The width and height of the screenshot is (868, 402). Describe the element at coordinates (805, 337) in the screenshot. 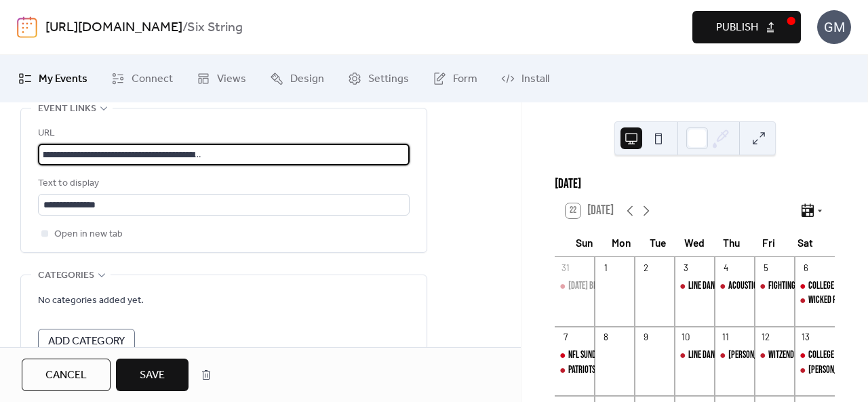

I see `div: 13` at that location.